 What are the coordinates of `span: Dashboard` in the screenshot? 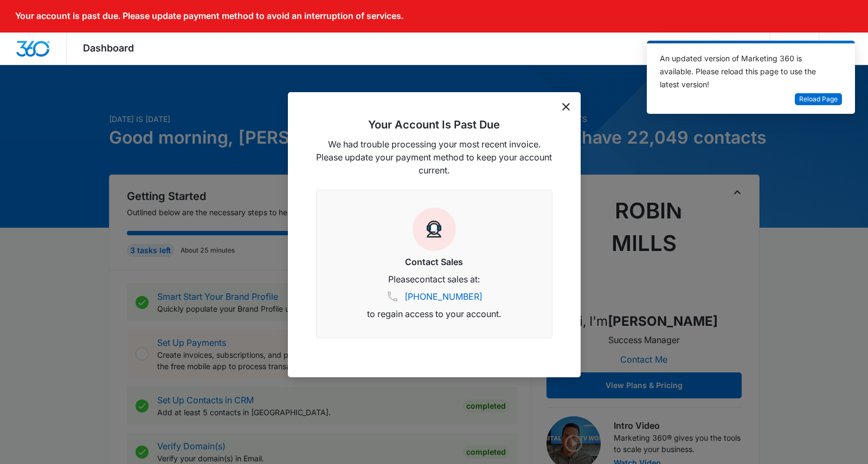 It's located at (108, 47).